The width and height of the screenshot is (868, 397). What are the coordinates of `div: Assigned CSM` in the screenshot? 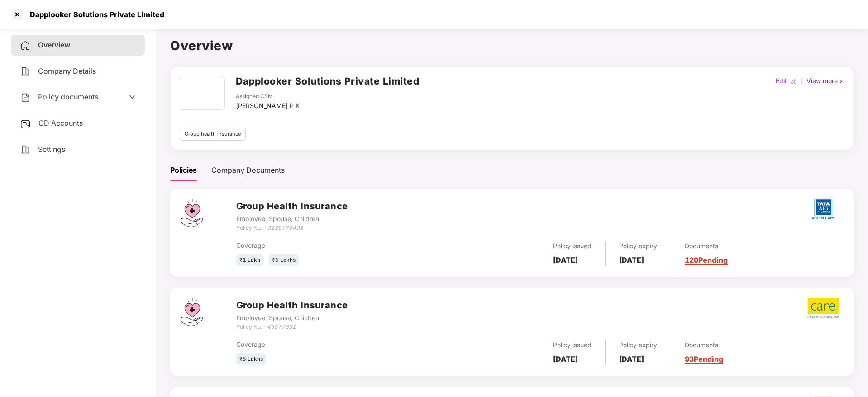 It's located at (268, 96).